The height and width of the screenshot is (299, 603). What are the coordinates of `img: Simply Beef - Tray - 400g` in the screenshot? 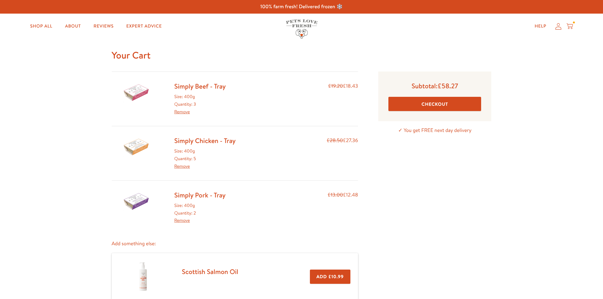 It's located at (136, 92).